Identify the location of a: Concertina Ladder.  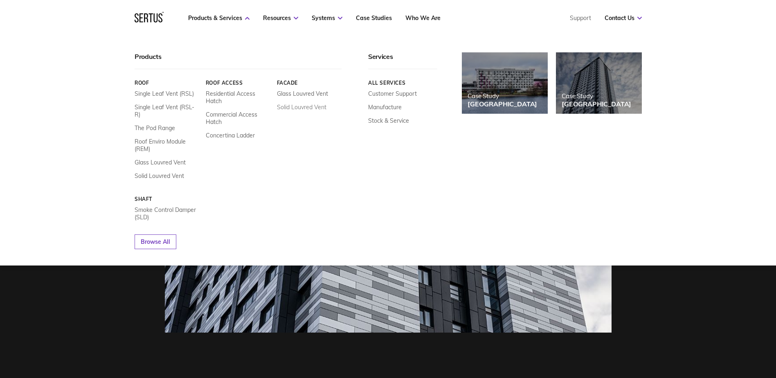
(230, 135).